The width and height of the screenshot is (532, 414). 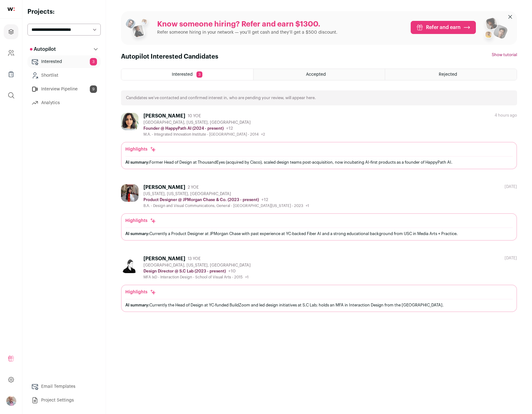 I want to click on span: 9, so click(x=93, y=89).